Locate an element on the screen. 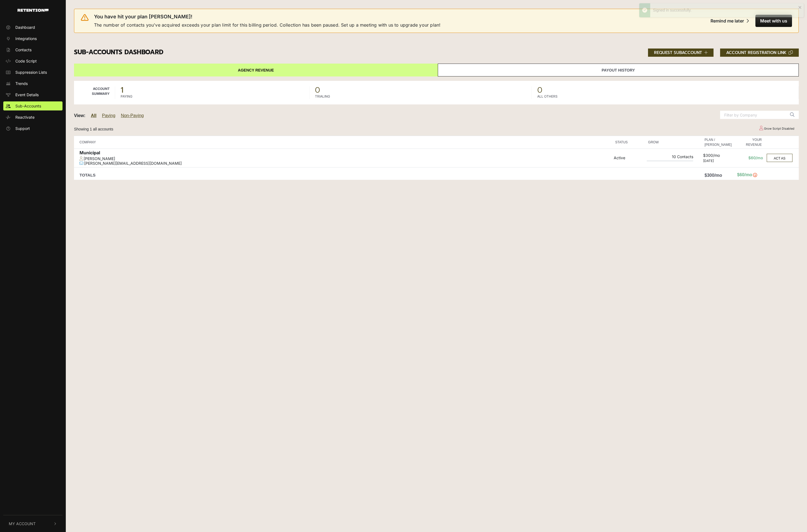  span: Contacts is located at coordinates (23, 50).